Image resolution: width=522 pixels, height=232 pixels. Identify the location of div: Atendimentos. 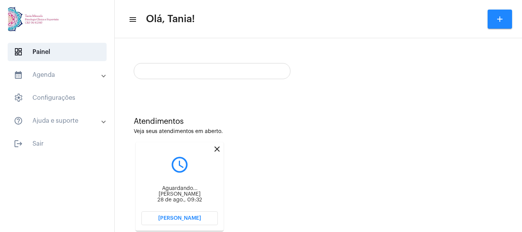
(318, 122).